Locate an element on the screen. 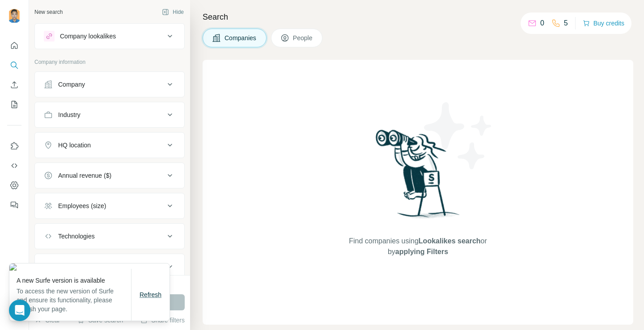  span: Refresh is located at coordinates (150, 295).